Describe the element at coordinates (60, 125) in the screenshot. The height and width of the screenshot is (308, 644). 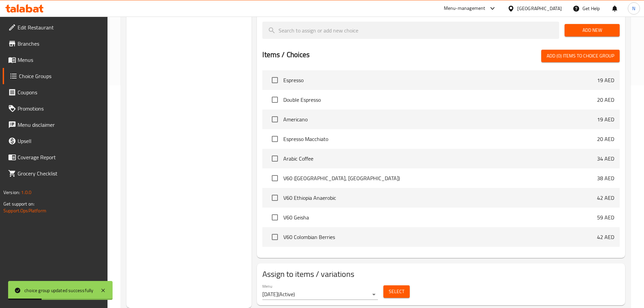
I see `span: Menu disclaimer` at that location.